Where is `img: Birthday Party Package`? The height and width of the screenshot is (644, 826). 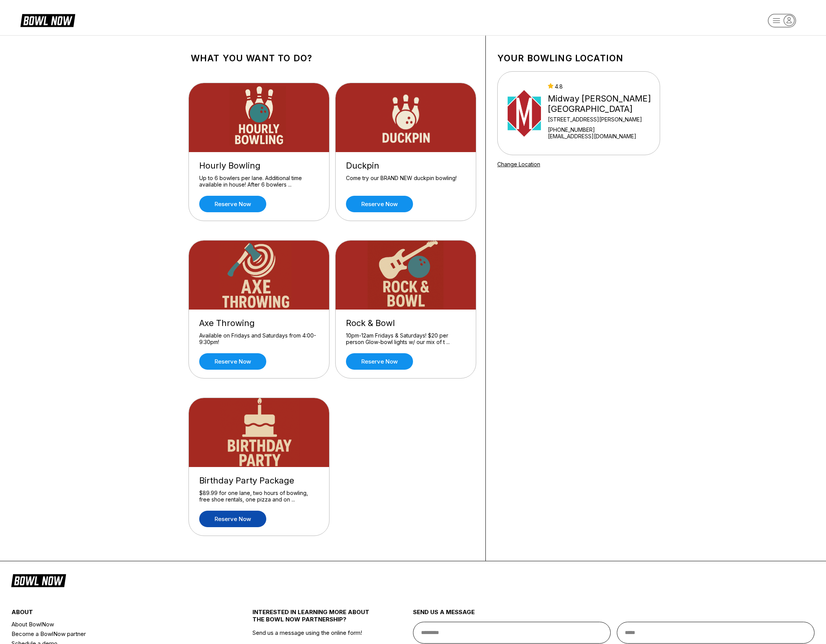 img: Birthday Party Package is located at coordinates (260, 433).